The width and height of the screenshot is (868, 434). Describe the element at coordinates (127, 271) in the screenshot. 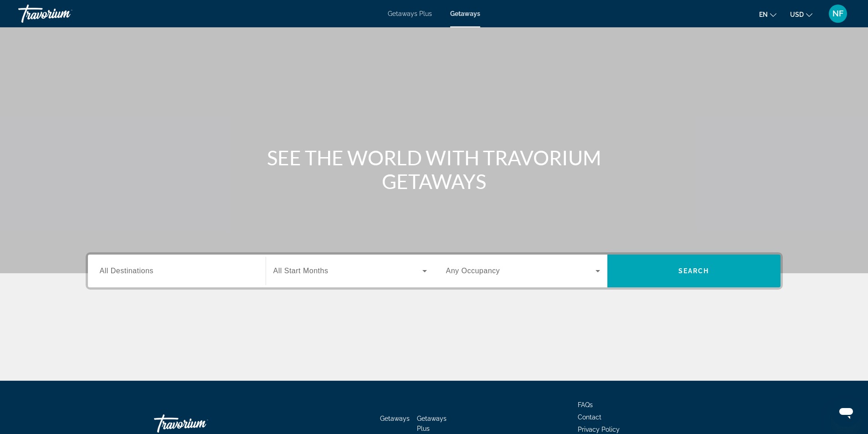

I see `span: All Destinations` at that location.